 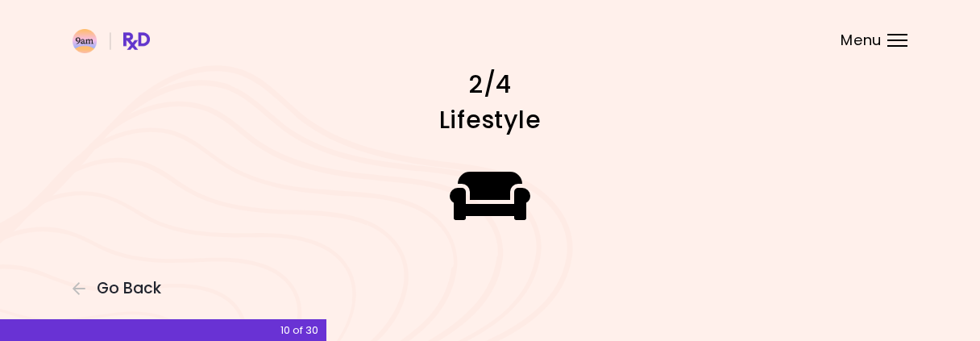 I want to click on img: RxDiet, so click(x=111, y=41).